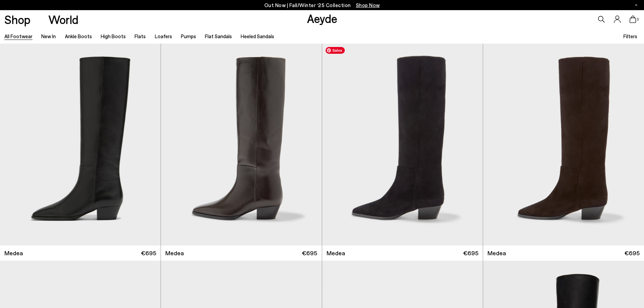 The height and width of the screenshot is (308, 644). What do you see at coordinates (241, 144) in the screenshot?
I see `img: Medea Knee-High Boots` at bounding box center [241, 144].